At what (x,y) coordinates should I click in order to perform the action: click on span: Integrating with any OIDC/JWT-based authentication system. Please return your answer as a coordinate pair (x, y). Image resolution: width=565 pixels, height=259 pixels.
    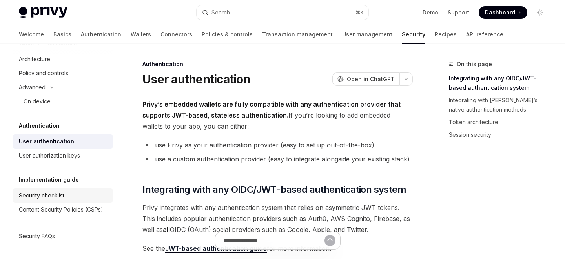
    Looking at the image, I should click on (274, 190).